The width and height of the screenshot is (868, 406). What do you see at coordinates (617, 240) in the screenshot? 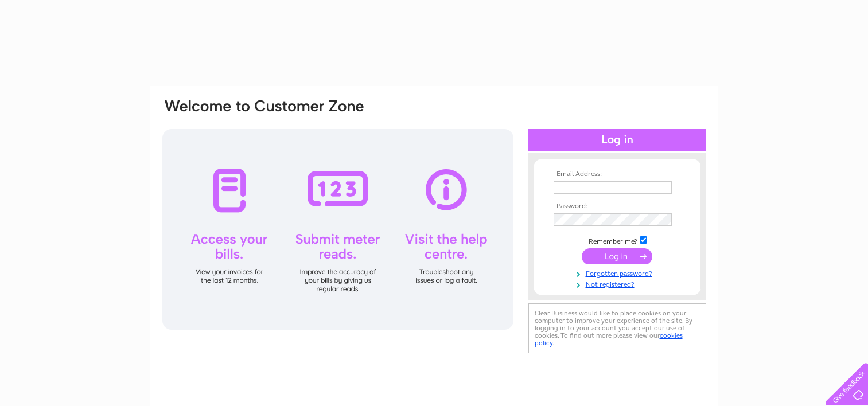
I see `td: Remember me?` at bounding box center [617, 240].